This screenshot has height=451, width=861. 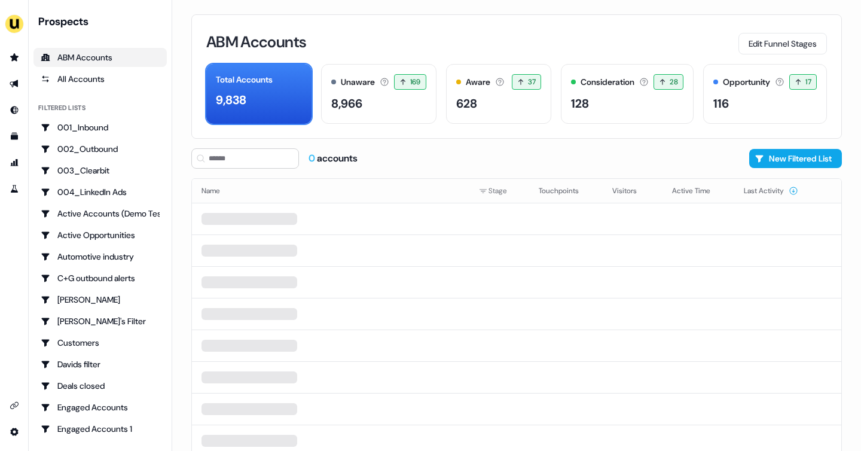 What do you see at coordinates (100, 429) in the screenshot?
I see `div: Engaged Accounts 1` at bounding box center [100, 429].